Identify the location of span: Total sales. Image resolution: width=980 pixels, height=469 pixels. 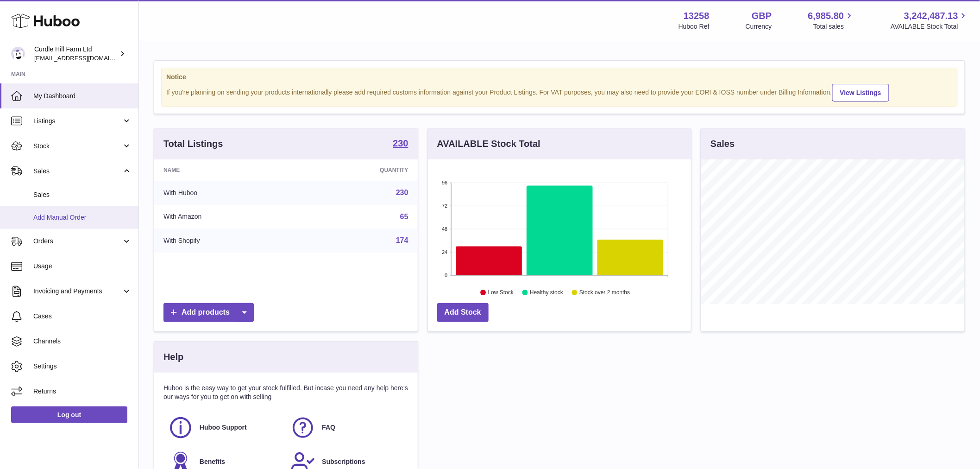
(834, 27).